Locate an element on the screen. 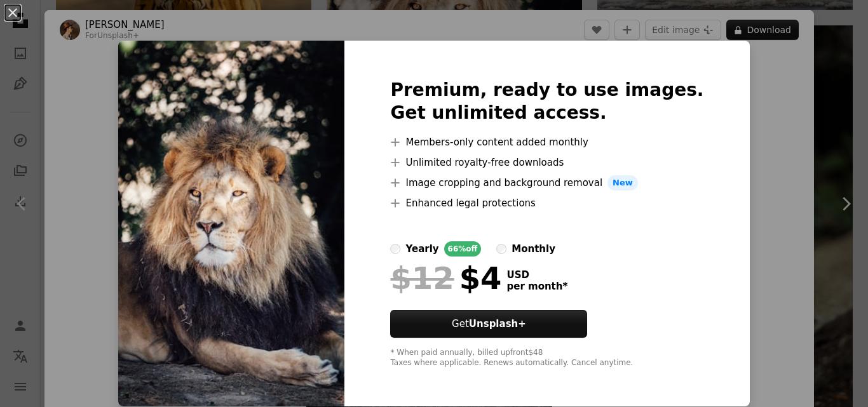  li: Enhanced legal protections is located at coordinates (546, 203).